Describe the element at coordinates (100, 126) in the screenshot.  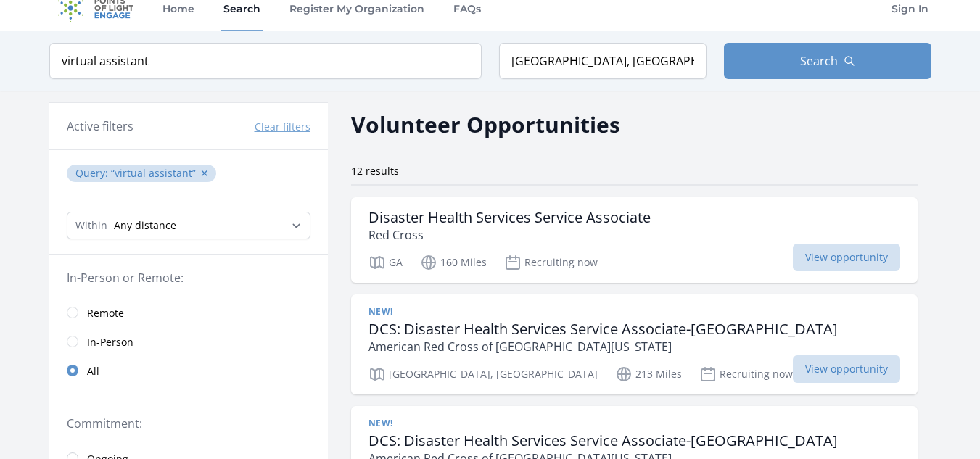
I see `h3: Active filters` at that location.